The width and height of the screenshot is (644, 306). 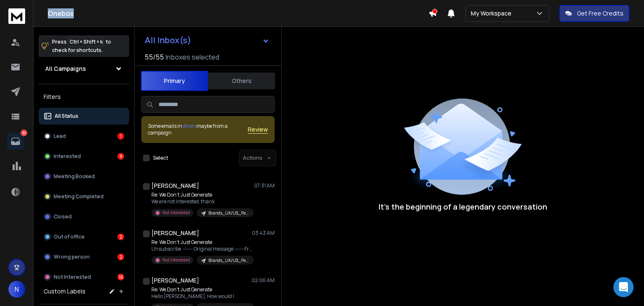 What do you see at coordinates (264, 186) in the screenshot?
I see `p: 07:31 AM` at bounding box center [264, 186].